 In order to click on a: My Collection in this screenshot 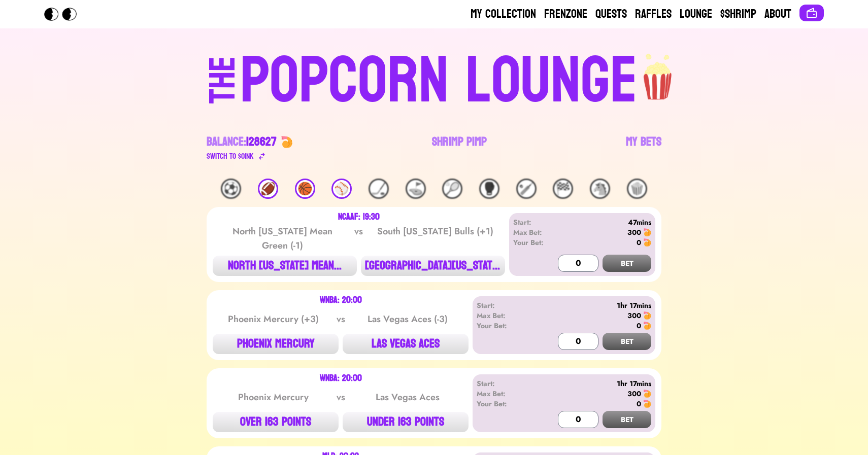, I will do `click(503, 14)`.